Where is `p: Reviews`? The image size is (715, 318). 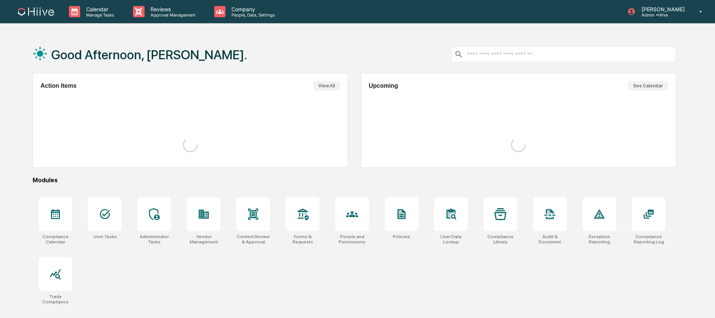
p: Reviews is located at coordinates (172, 9).